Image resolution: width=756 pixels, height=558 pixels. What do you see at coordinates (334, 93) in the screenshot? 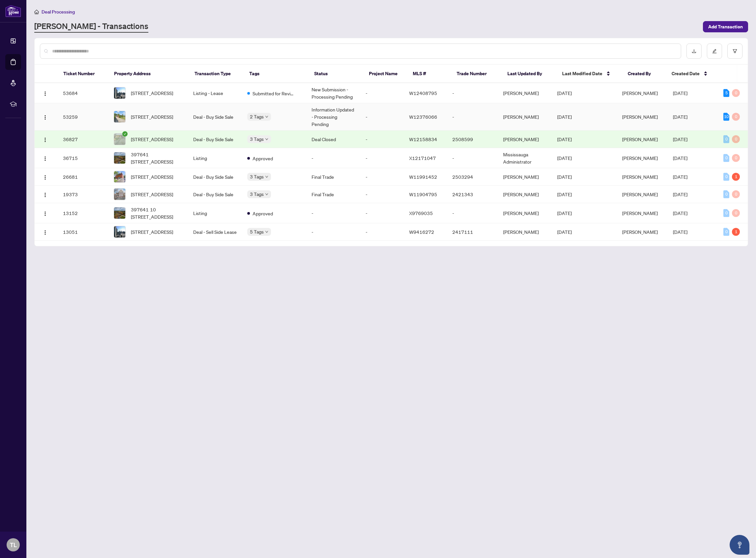
I see `td: New Submission - Processing Pending` at bounding box center [334, 93].